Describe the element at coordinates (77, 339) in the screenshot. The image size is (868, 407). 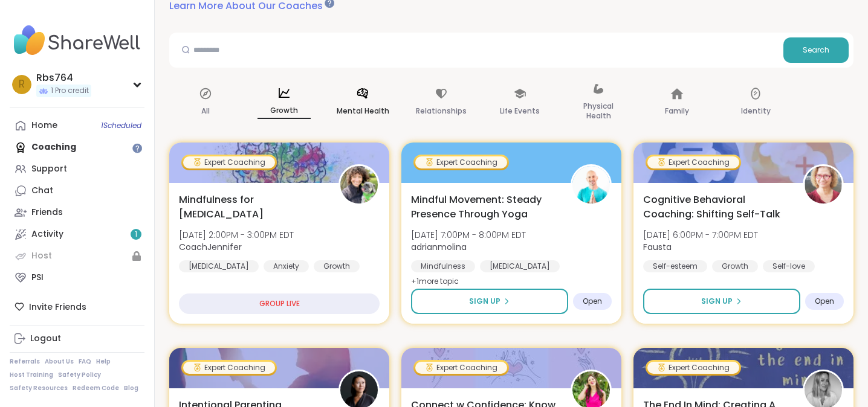
I see `a: Logout` at that location.